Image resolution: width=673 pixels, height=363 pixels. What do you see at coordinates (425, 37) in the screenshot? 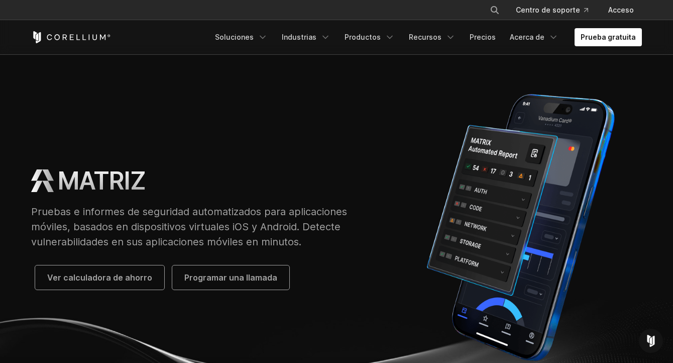
I see `font: Recursos` at bounding box center [425, 37].